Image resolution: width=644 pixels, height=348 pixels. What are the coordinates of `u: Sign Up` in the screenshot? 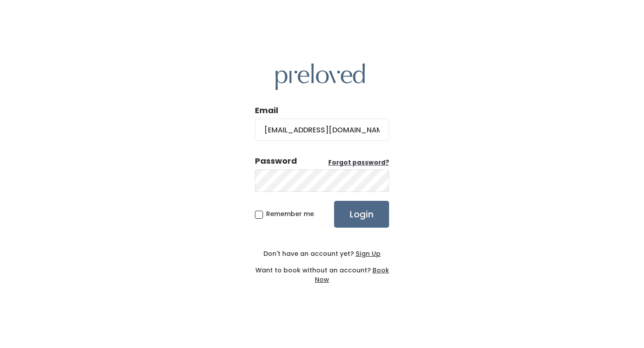 It's located at (368, 254).